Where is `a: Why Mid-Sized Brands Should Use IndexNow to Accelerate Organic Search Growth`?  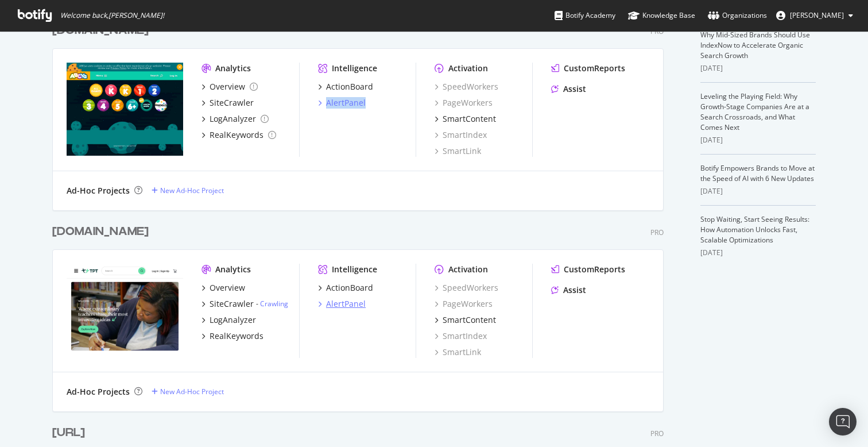
a: Why Mid-Sized Brands Should Use IndexNow to Accelerate Organic Search Growth is located at coordinates (755, 45).